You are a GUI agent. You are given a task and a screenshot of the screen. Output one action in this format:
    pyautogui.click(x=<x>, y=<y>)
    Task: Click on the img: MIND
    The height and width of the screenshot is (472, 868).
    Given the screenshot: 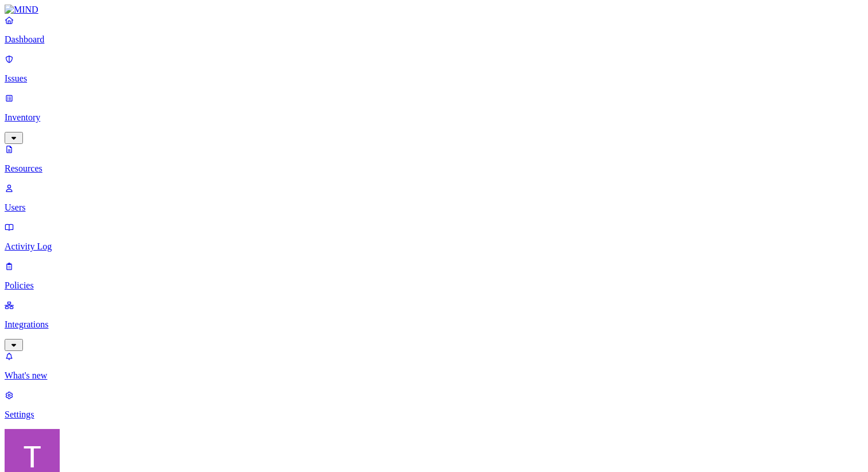 What is the action you would take?
    pyautogui.click(x=21, y=10)
    